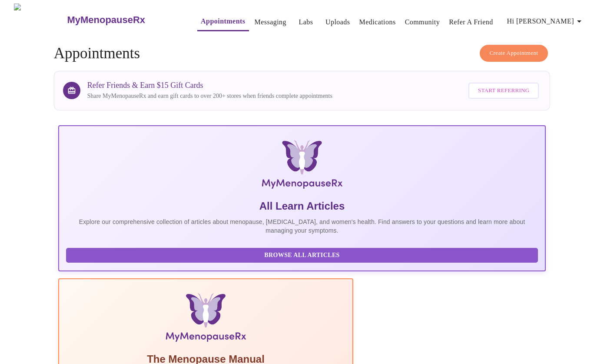 This screenshot has width=604, height=364. Describe the element at coordinates (302, 206) in the screenshot. I see `h5: All Learn Articles` at that location.